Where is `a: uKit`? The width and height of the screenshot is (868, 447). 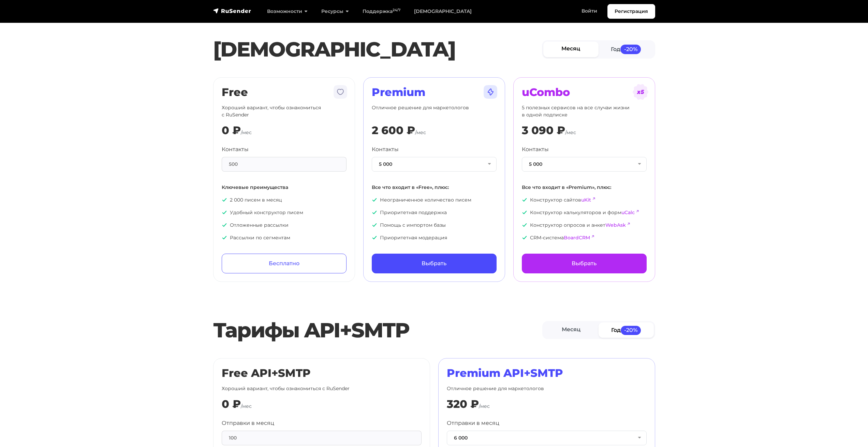 a: uKit is located at coordinates (585, 200).